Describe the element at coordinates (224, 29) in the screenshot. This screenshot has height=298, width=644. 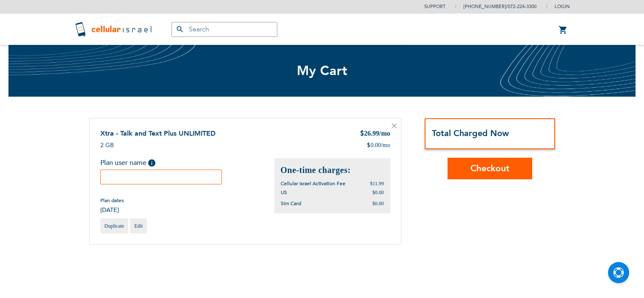
I see `input: Search` at that location.